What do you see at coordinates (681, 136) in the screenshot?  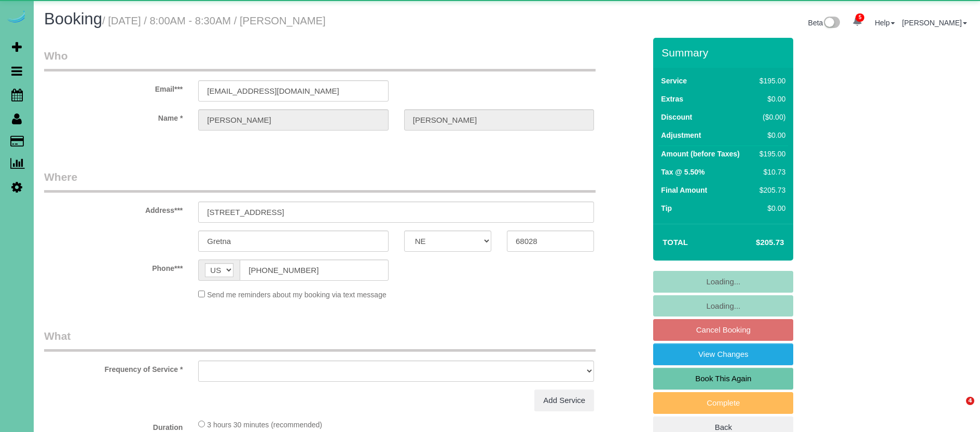 I see `label: Adjustment` at bounding box center [681, 136].